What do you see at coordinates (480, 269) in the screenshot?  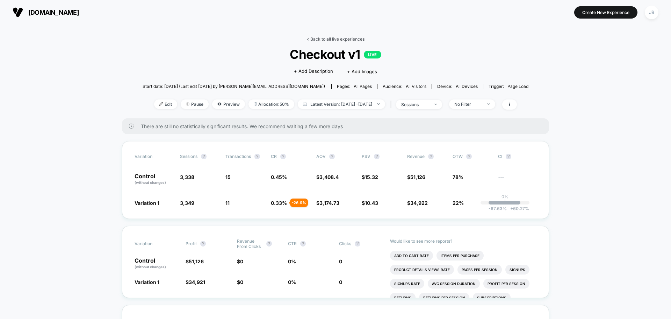 I see `li: Pages Per Session` at bounding box center [480, 269].